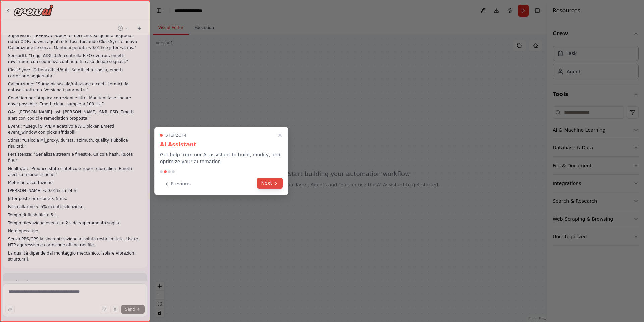 This screenshot has height=322, width=644. Describe the element at coordinates (177, 183) in the screenshot. I see `button: Previous` at that location.